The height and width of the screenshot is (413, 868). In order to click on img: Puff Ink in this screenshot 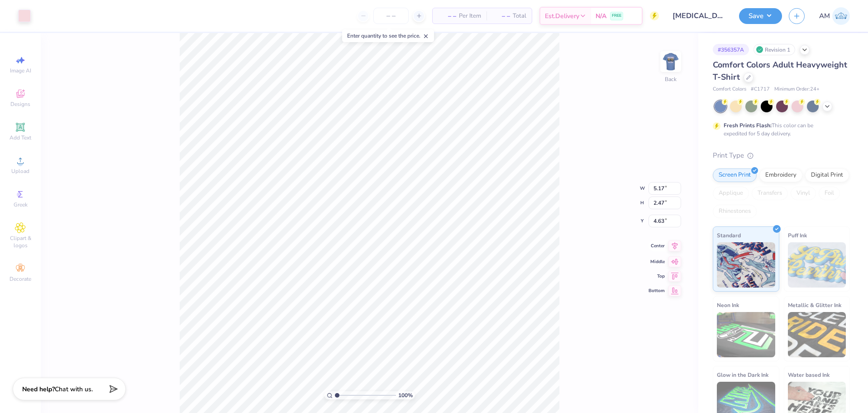, I will do `click(817, 265)`.